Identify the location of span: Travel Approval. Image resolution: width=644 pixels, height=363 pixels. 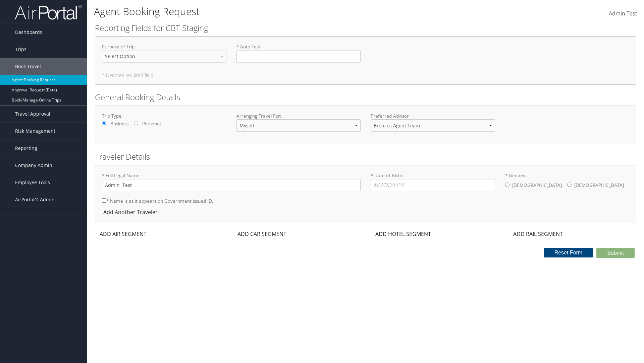
(32, 114).